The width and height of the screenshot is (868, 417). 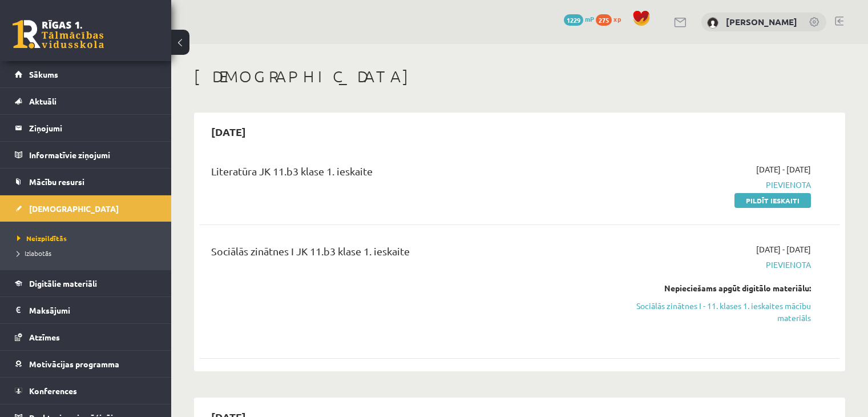 What do you see at coordinates (589, 19) in the screenshot?
I see `span: mP` at bounding box center [589, 19].